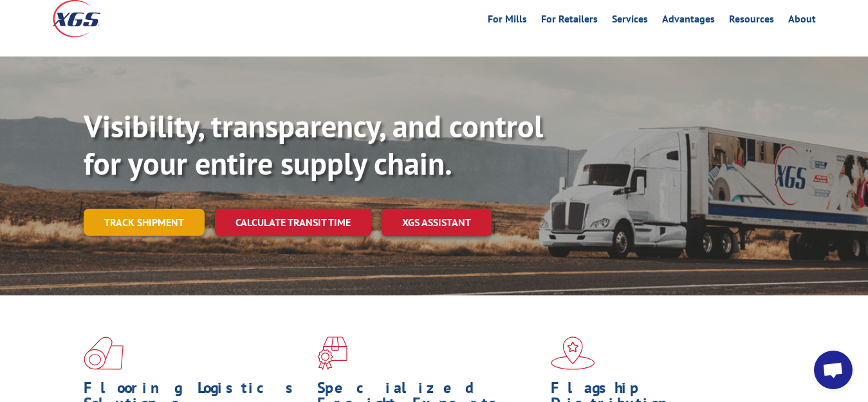 The image size is (868, 402). I want to click on a: Track shipment, so click(144, 222).